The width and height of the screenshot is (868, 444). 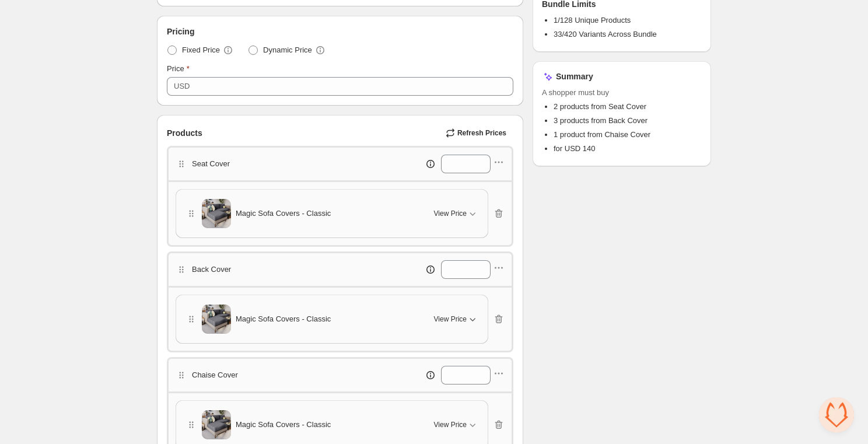 What do you see at coordinates (628, 135) in the screenshot?
I see `li: 1 product from Chaise Cover` at bounding box center [628, 135].